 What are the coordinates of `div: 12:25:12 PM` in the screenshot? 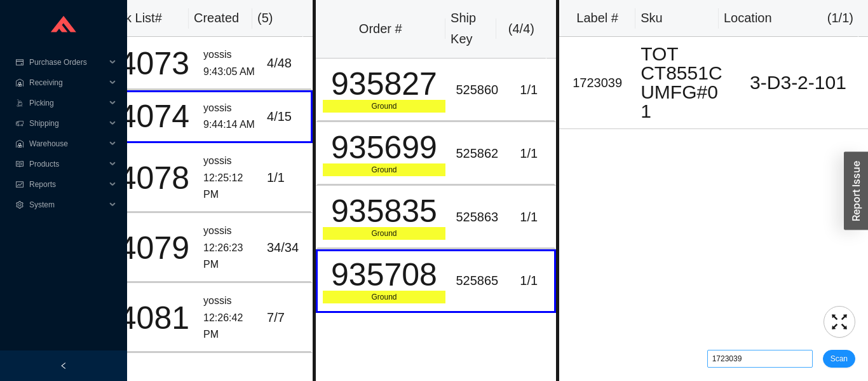 It's located at (230, 186).